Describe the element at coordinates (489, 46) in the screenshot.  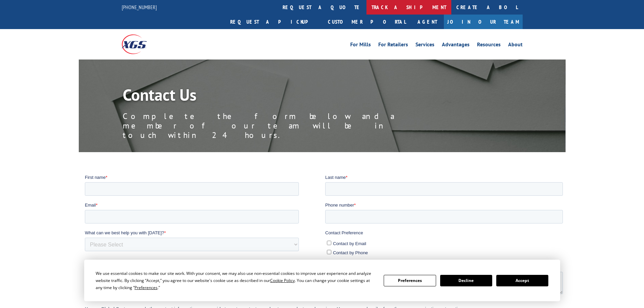
I see `a: Resources` at that location.